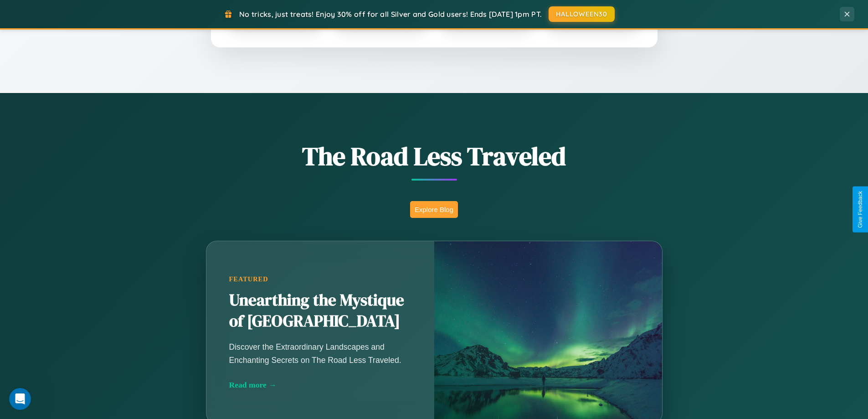 This screenshot has height=419, width=868. What do you see at coordinates (434, 156) in the screenshot?
I see `h1: The Road Less Traveled` at bounding box center [434, 156].